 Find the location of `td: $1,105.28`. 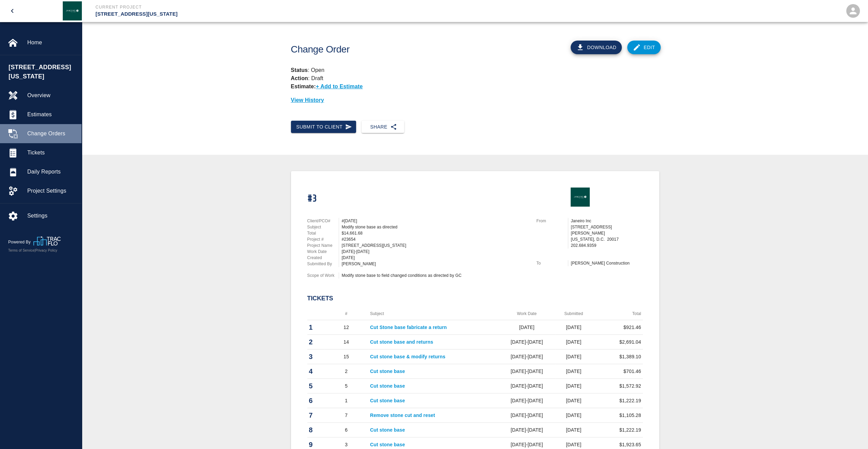

td: $1,105.28 is located at coordinates (617, 415).